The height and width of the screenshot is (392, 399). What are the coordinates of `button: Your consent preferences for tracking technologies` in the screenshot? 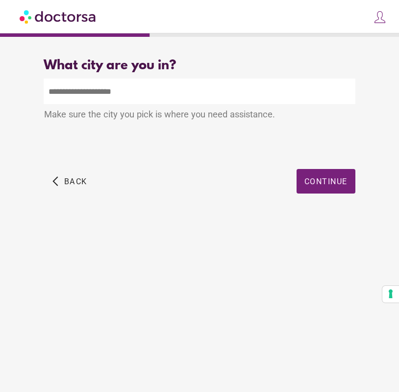 It's located at (391, 294).